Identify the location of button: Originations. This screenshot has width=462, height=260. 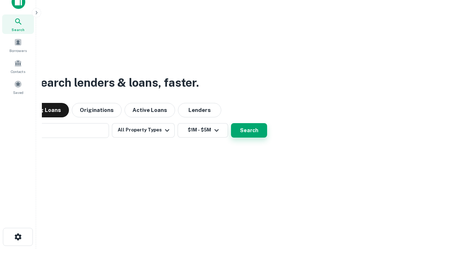
(97, 110).